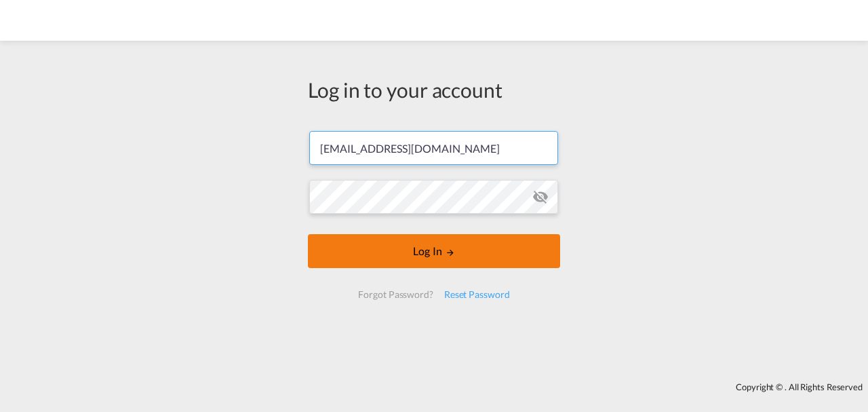 The image size is (868, 412). What do you see at coordinates (434, 90) in the screenshot?
I see `div: Log in to your account` at bounding box center [434, 90].